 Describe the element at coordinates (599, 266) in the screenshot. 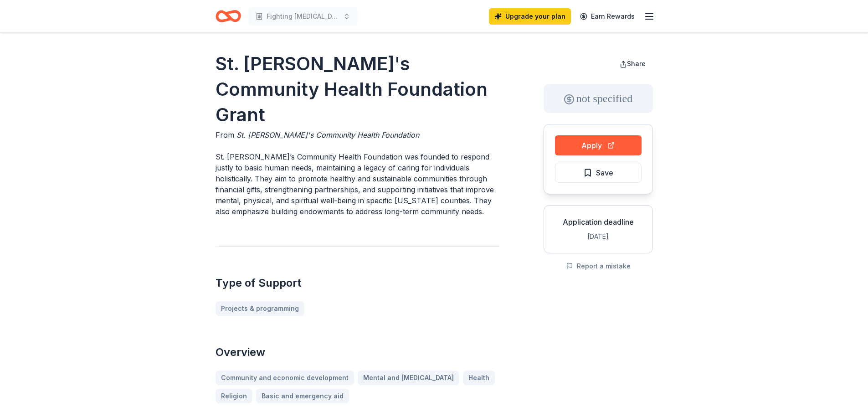

I see `button: Report a mistake` at that location.